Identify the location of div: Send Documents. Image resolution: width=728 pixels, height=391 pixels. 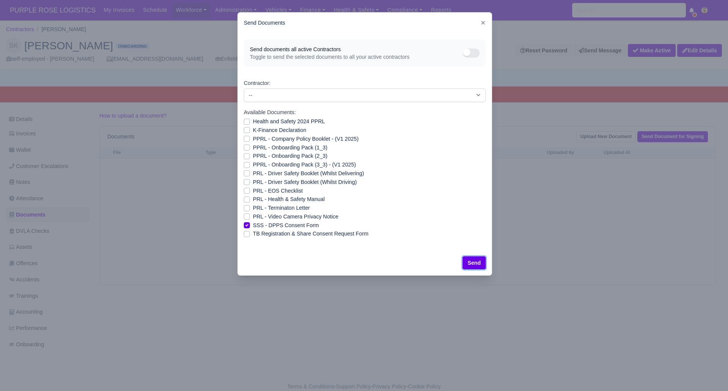
(365, 23).